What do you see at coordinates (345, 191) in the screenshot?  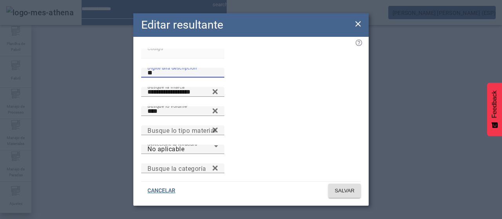 I see `button: SALVAR` at bounding box center [345, 191].